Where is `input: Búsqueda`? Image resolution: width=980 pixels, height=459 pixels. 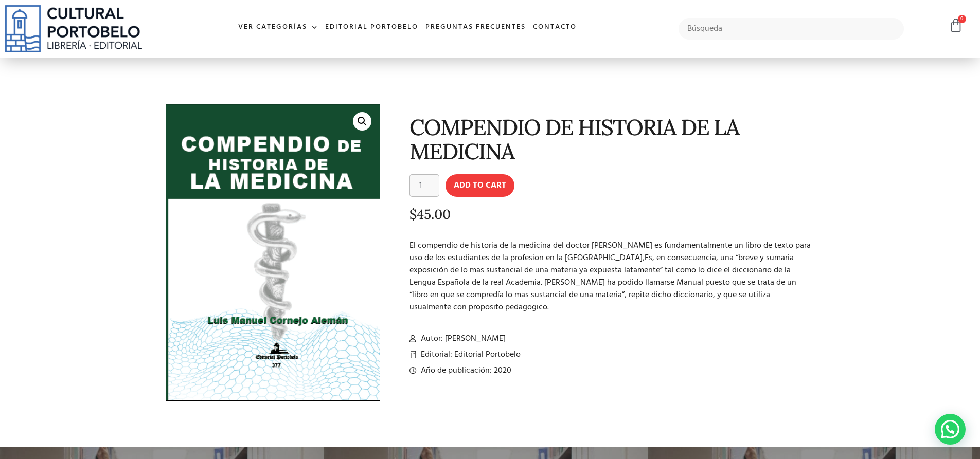
input: Búsqueda is located at coordinates (791, 29).